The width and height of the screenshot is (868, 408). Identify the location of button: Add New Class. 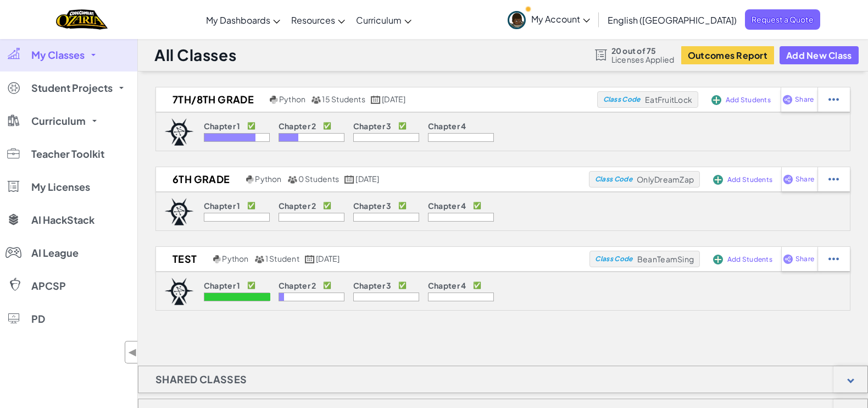
(819, 55).